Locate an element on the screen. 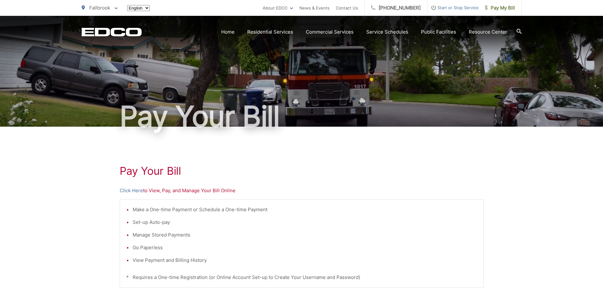 This screenshot has width=603, height=291. p: to View, Pay, and Manage Your Bill Online is located at coordinates (302, 191).